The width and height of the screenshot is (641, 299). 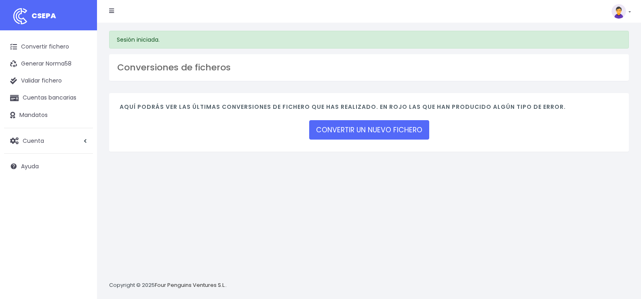 What do you see at coordinates (44, 15) in the screenshot?
I see `span: CSEPA` at bounding box center [44, 15].